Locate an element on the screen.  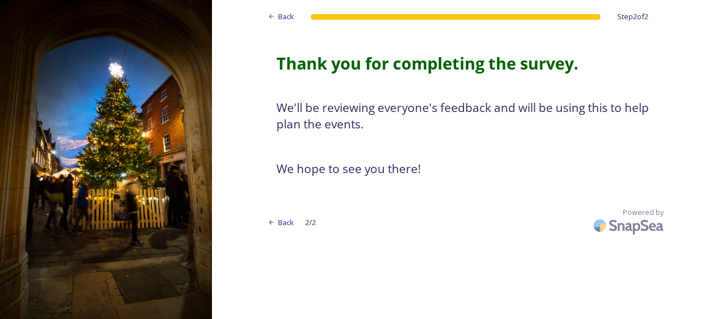
strong: Thank you for completing the survey. is located at coordinates (427, 63).